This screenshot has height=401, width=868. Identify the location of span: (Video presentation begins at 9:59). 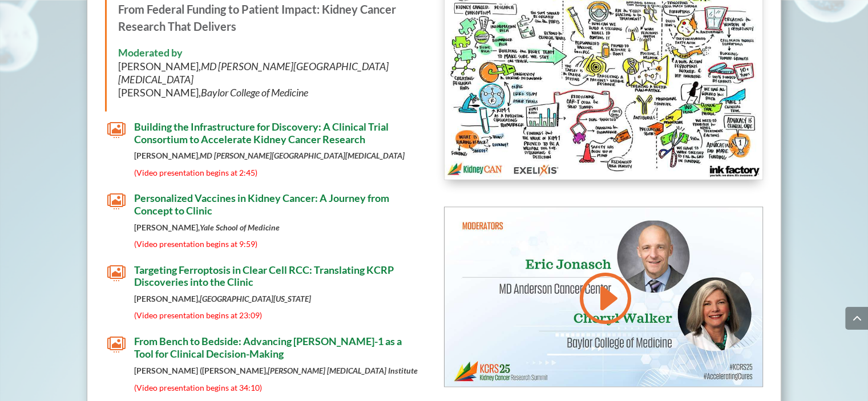
(195, 244).